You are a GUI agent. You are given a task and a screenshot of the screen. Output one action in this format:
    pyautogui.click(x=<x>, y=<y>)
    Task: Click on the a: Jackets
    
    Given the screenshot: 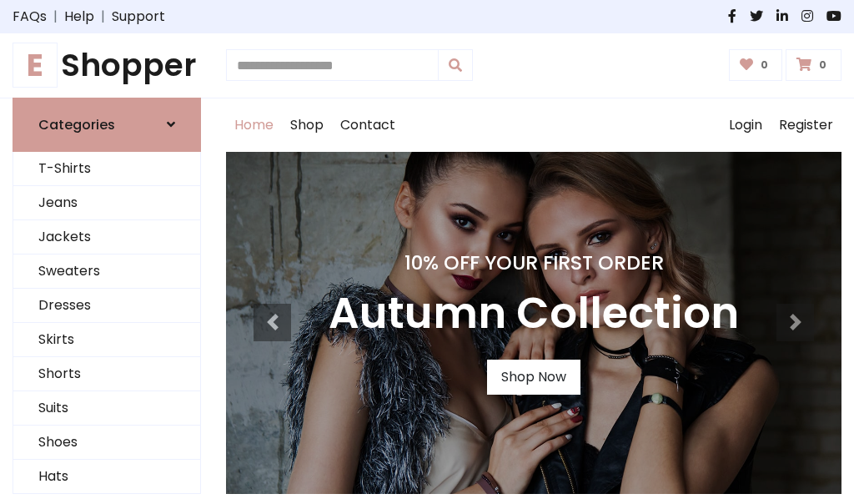 What is the action you would take?
    pyautogui.click(x=107, y=237)
    